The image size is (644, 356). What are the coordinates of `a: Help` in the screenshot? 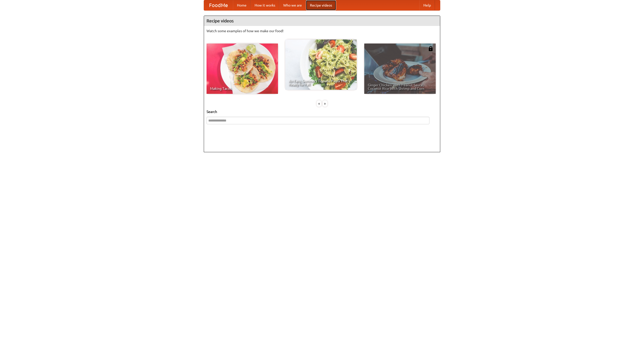 It's located at (427, 5).